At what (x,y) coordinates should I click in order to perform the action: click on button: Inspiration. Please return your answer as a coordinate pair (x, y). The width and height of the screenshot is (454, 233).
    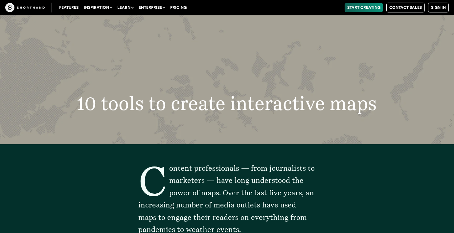
    Looking at the image, I should click on (98, 8).